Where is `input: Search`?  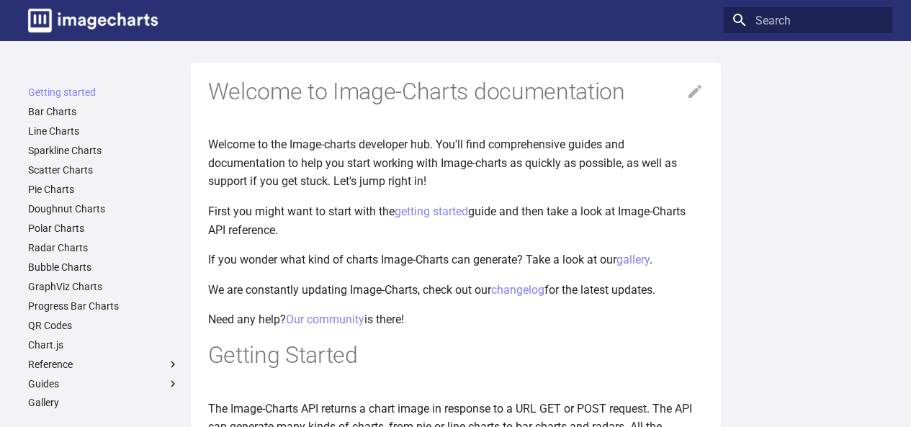
input: Search is located at coordinates (808, 20).